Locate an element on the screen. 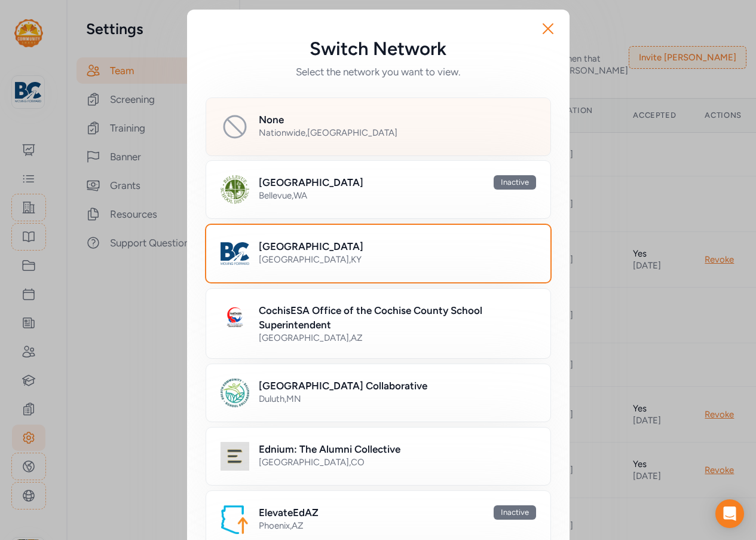 The image size is (756, 540). div: Open Intercom Messenger is located at coordinates (730, 514).